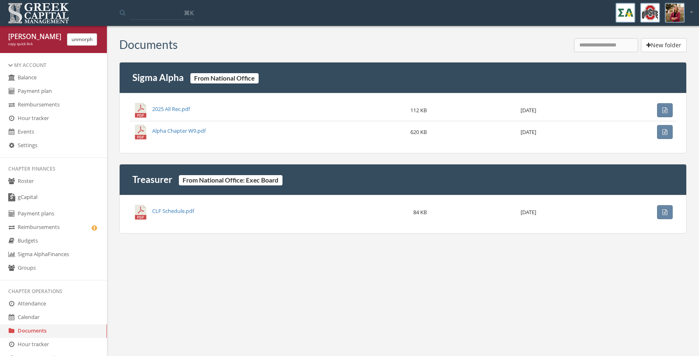 Image resolution: width=699 pixels, height=356 pixels. I want to click on div: copy quick link, so click(35, 44).